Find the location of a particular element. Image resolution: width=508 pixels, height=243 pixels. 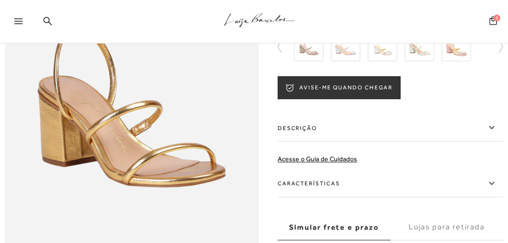

label: Lojas para retirada is located at coordinates (447, 228).